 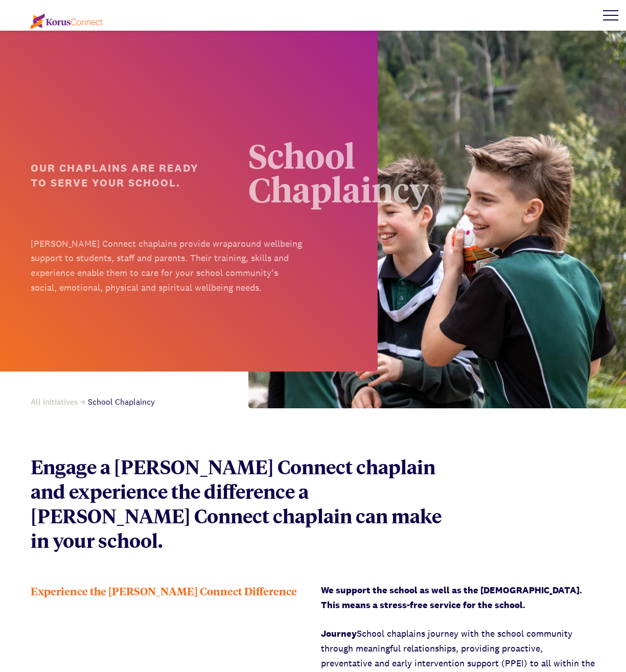 What do you see at coordinates (121, 401) in the screenshot?
I see `span: School Chaplaincy` at bounding box center [121, 401].